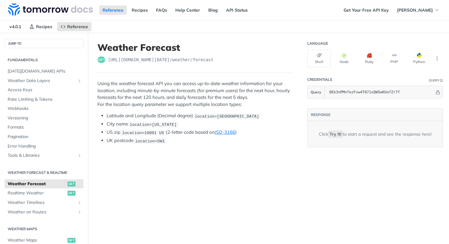 The image size is (449, 244). Describe the element at coordinates (42, 81) in the screenshot. I see `span: Weather Data Layers` at that location.